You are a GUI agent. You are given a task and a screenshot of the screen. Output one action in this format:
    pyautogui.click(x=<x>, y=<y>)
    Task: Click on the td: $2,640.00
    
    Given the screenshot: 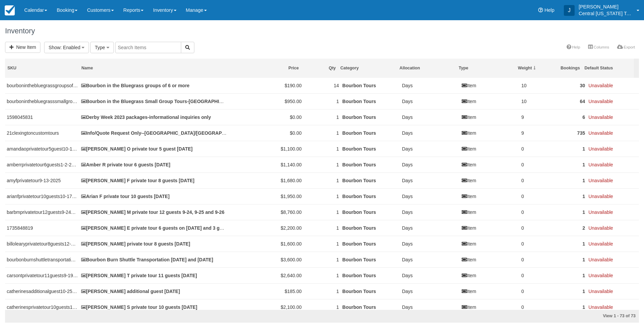 What is the action you would take?
    pyautogui.click(x=266, y=275)
    